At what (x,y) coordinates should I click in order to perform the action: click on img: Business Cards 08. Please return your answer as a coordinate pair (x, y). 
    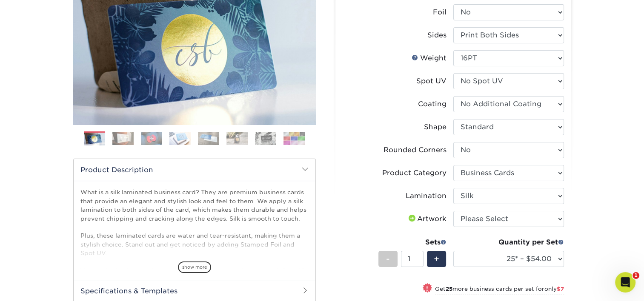
    Looking at the image, I should click on (294, 139).